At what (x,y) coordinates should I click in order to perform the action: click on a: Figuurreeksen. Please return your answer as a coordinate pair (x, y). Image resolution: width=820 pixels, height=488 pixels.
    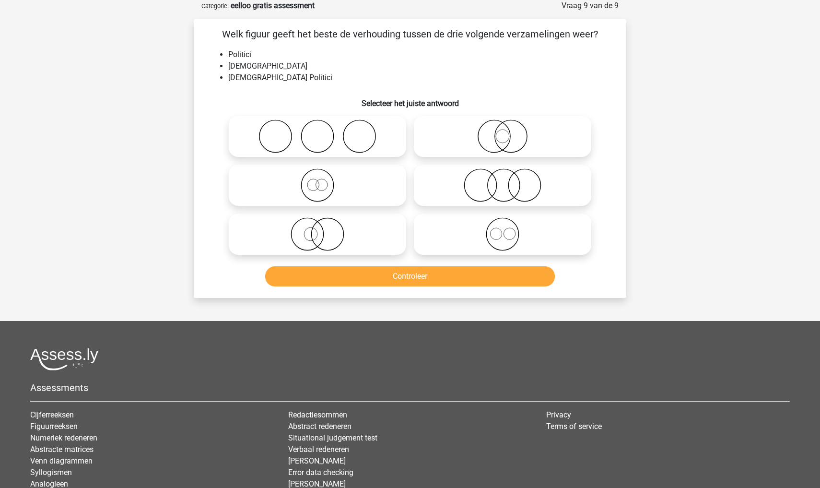
    Looking at the image, I should click on (54, 426).